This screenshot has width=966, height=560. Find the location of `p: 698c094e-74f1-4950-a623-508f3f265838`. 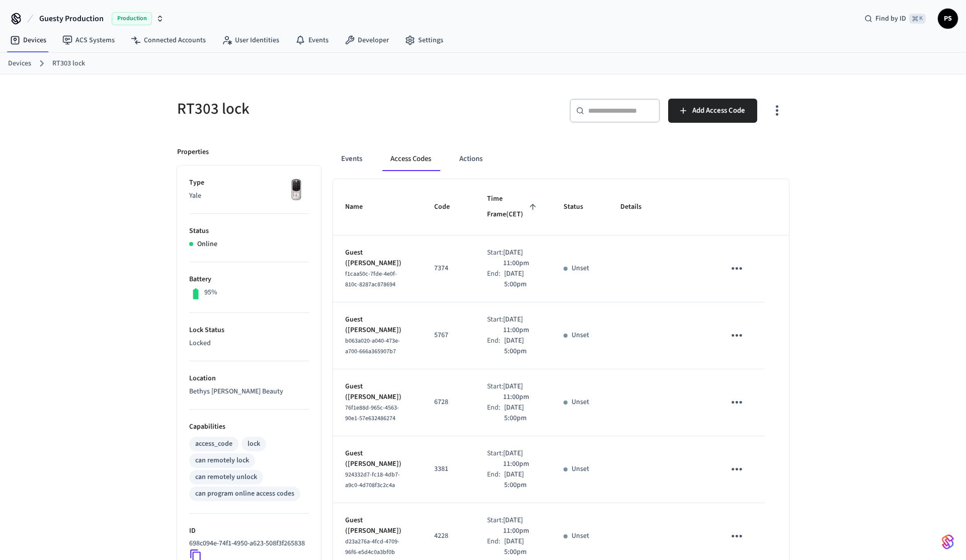

p: 698c094e-74f1-4950-a623-508f3f265838 is located at coordinates (247, 543).